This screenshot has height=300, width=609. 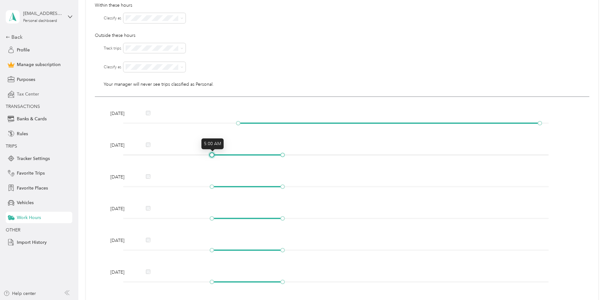 What do you see at coordinates (28, 94) in the screenshot?
I see `span: Tax Center` at bounding box center [28, 94].